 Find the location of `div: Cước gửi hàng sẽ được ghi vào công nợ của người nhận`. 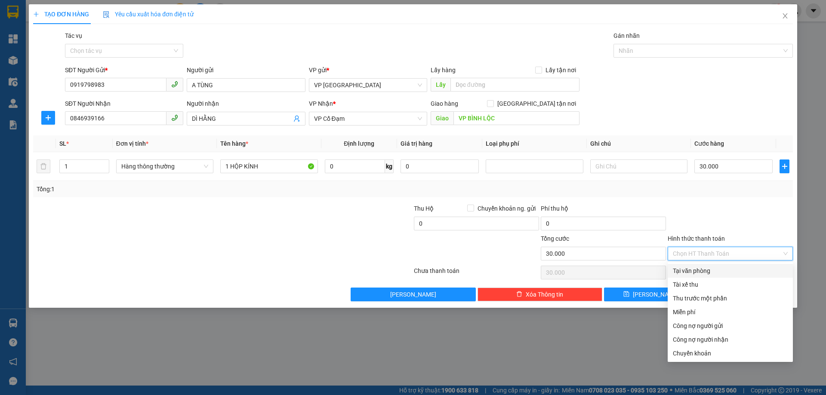

div: Cước gửi hàng sẽ được ghi vào công nợ của người nhận is located at coordinates (730, 340).